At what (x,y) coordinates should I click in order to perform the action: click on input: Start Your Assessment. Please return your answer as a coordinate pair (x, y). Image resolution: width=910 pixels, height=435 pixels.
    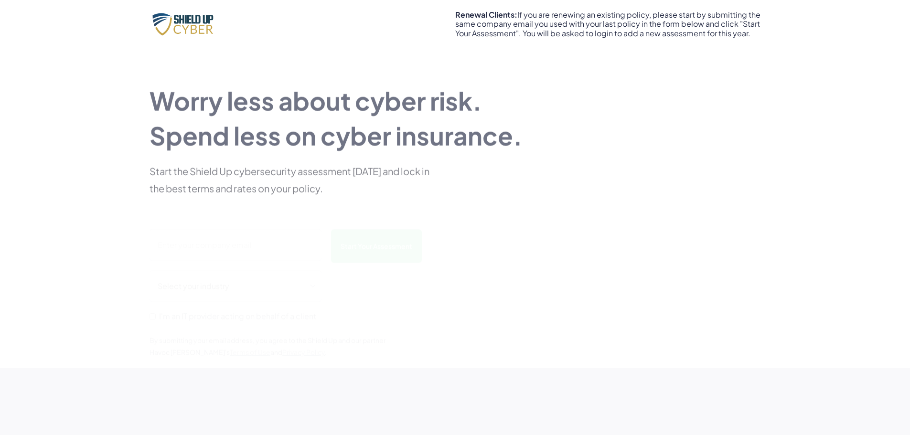
    Looking at the image, I should click on (376, 246).